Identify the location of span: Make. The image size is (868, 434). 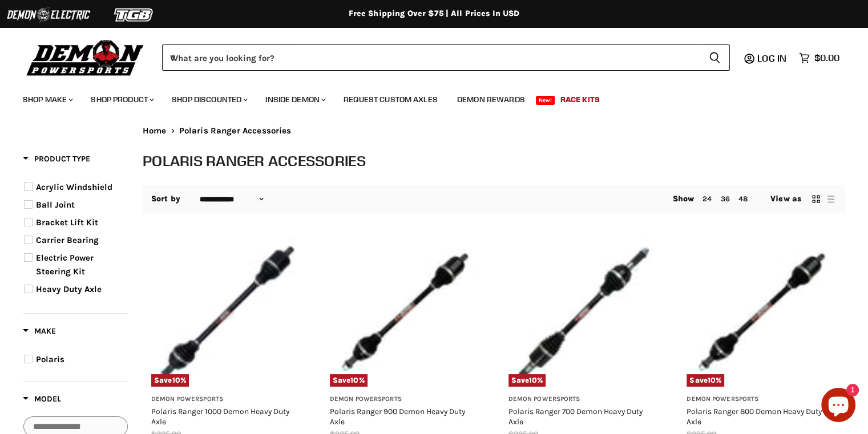
(39, 330).